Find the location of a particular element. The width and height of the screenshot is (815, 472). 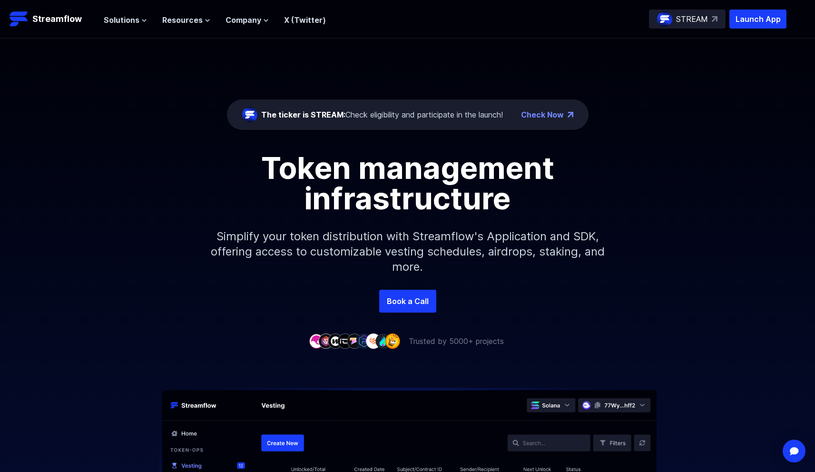

p: Streamflow is located at coordinates (57, 19).